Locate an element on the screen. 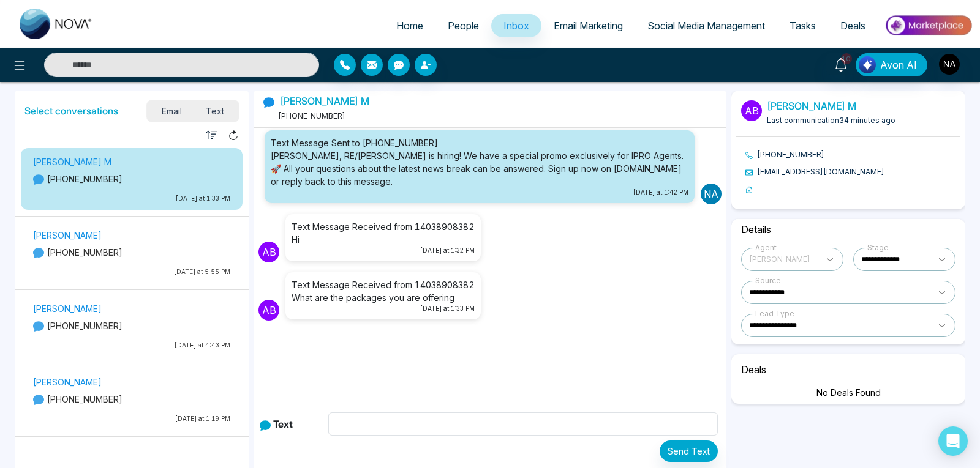 This screenshot has height=468, width=980. span: Inbox is located at coordinates (516, 26).